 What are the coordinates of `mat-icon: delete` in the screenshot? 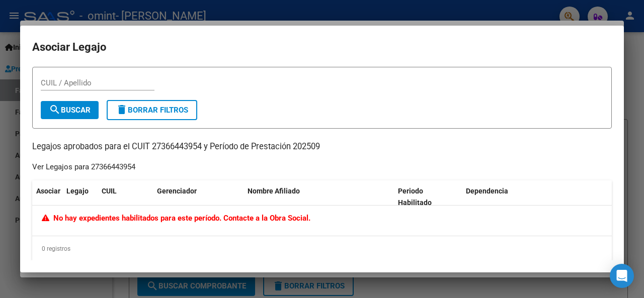 It's located at (122, 110).